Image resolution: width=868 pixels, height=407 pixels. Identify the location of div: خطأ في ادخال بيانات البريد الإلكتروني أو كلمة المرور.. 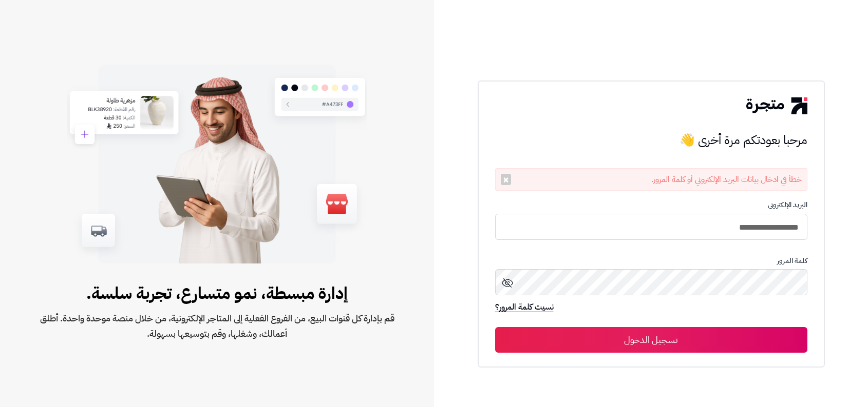
(651, 179).